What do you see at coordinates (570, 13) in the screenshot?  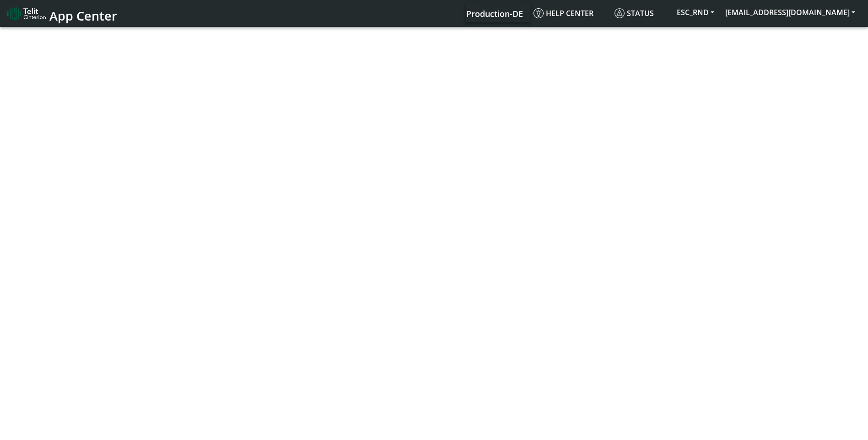 I see `a: Help center` at bounding box center [570, 13].